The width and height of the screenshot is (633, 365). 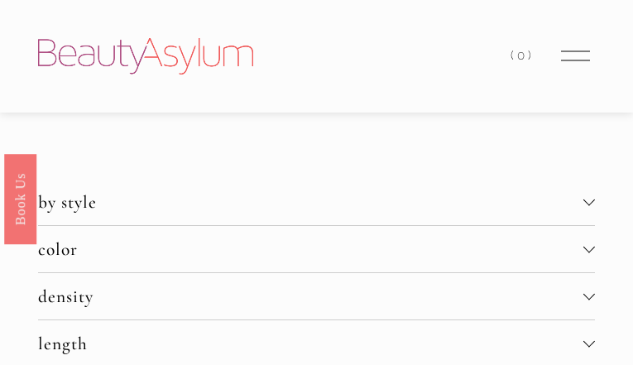 I want to click on span: by style, so click(x=310, y=202).